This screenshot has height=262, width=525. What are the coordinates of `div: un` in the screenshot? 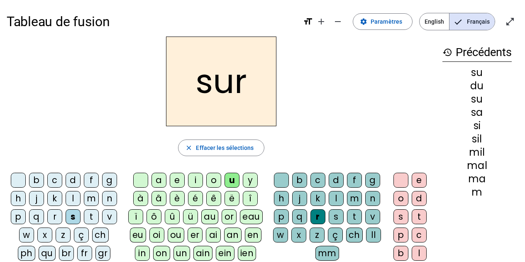 It's located at (182, 253).